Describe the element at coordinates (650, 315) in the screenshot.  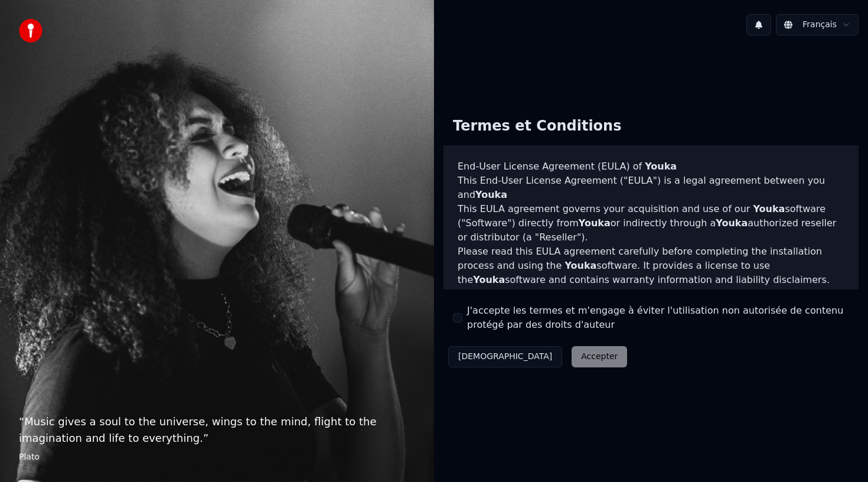
I see `p: If you register for a free trial of the software, this EULA agreement will also govern that trial...` at that location.